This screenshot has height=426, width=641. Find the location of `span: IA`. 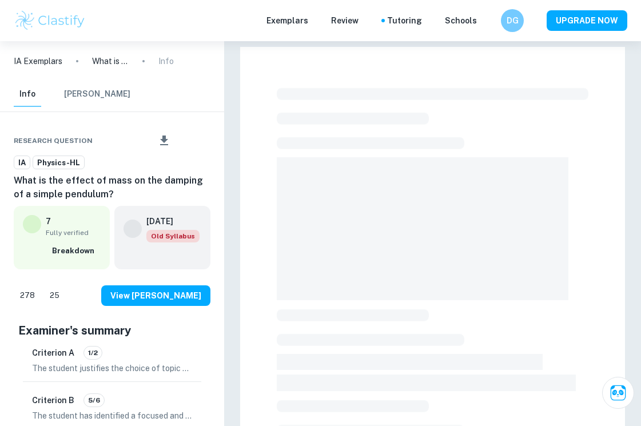

span: IA is located at coordinates (22, 163).